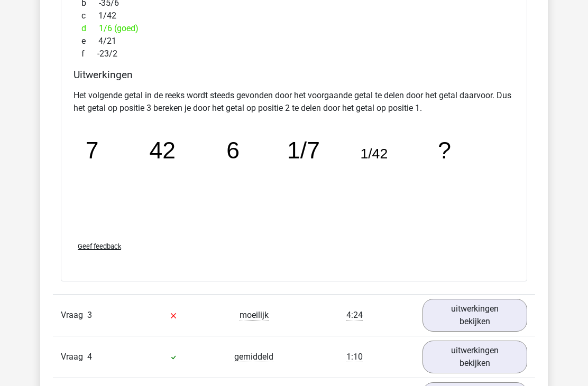 The image size is (588, 386). What do you see at coordinates (254, 357) in the screenshot?
I see `span: gemiddeld` at bounding box center [254, 357].